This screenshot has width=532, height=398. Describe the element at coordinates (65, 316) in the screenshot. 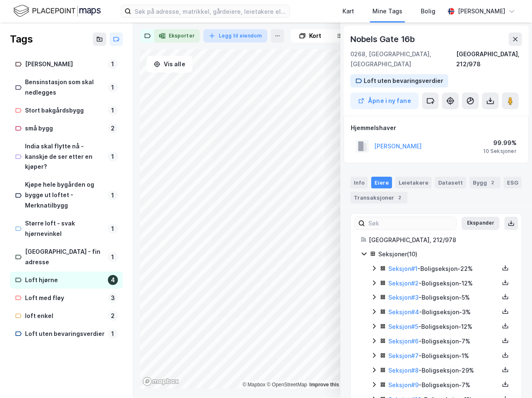

I see `div: loft enkel` at that location.